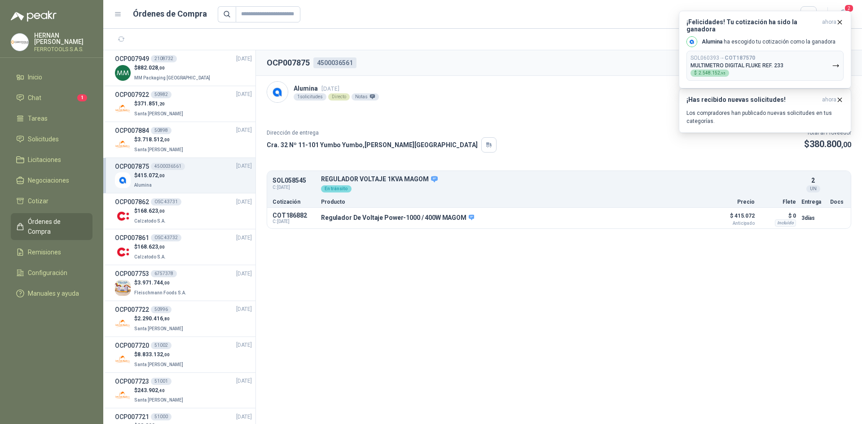 Image resolution: width=862 pixels, height=424 pixels. I want to click on p: ha escogido tu cotización como la ganadora, so click(768, 42).